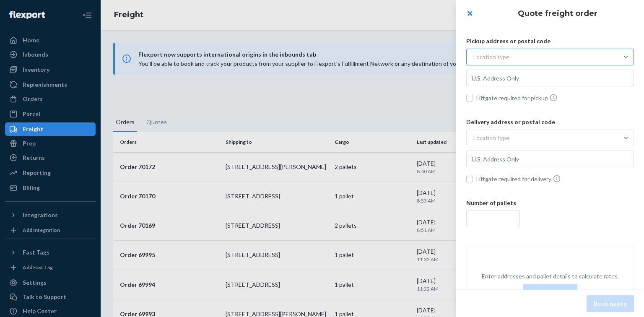  What do you see at coordinates (609, 303) in the screenshot?
I see `button: Book quote` at bounding box center [609, 303].